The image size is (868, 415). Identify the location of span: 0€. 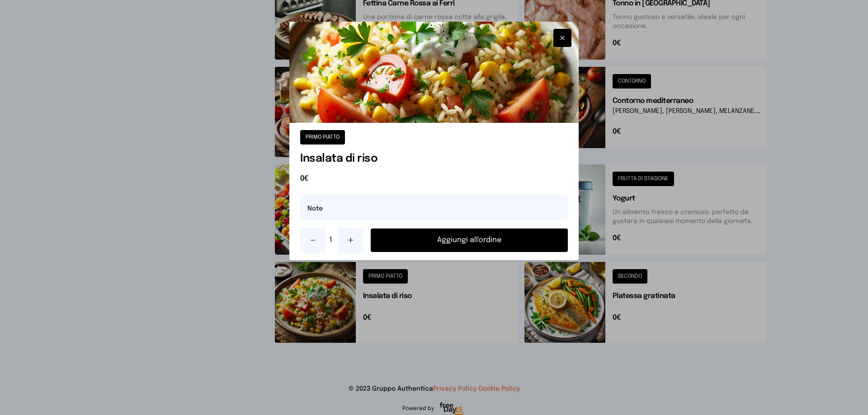
(434, 179).